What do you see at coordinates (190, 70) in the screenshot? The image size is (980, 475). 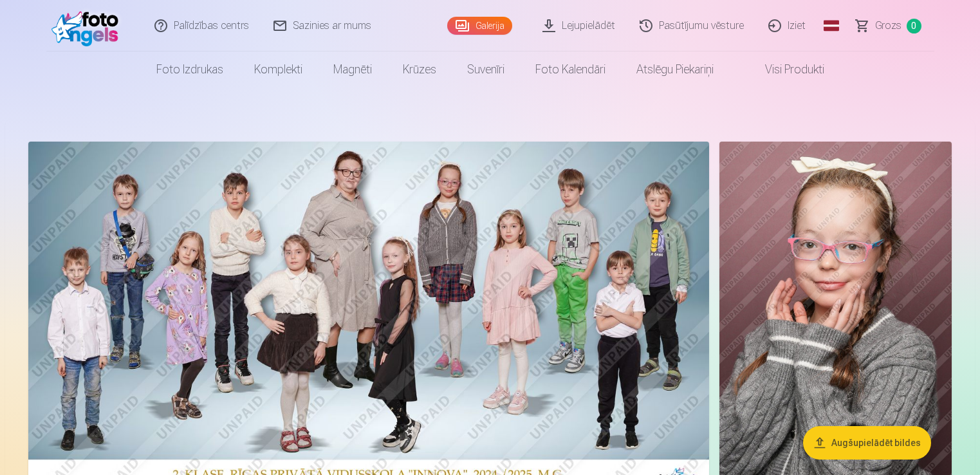 I see `a: Foto izdrukas` at bounding box center [190, 70].